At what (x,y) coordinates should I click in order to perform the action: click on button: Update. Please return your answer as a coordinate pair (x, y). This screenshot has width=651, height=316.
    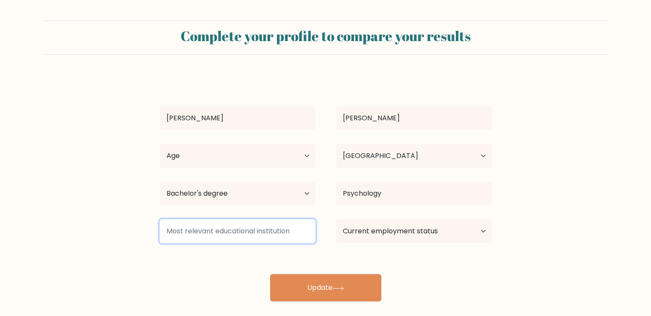
    Looking at the image, I should click on (326, 288).